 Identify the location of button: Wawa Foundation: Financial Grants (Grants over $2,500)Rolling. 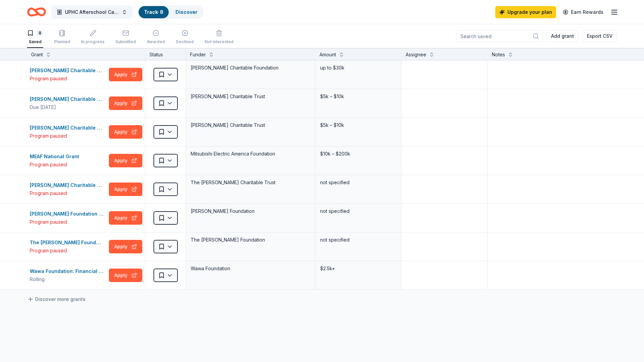
(68, 276).